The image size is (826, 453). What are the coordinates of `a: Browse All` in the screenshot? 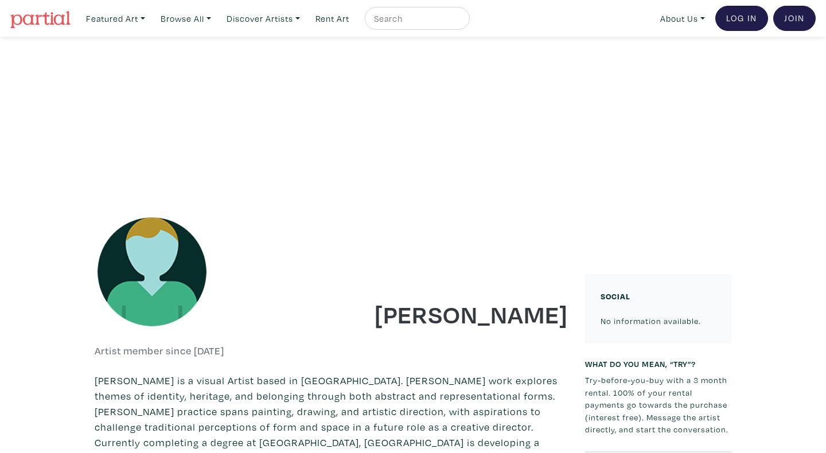 It's located at (186, 18).